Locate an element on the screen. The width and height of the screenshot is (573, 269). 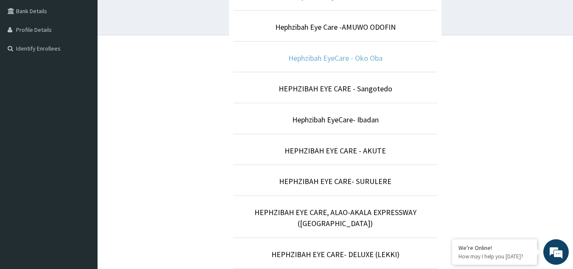
div: Minimize live chat window is located at coordinates (149, 14).